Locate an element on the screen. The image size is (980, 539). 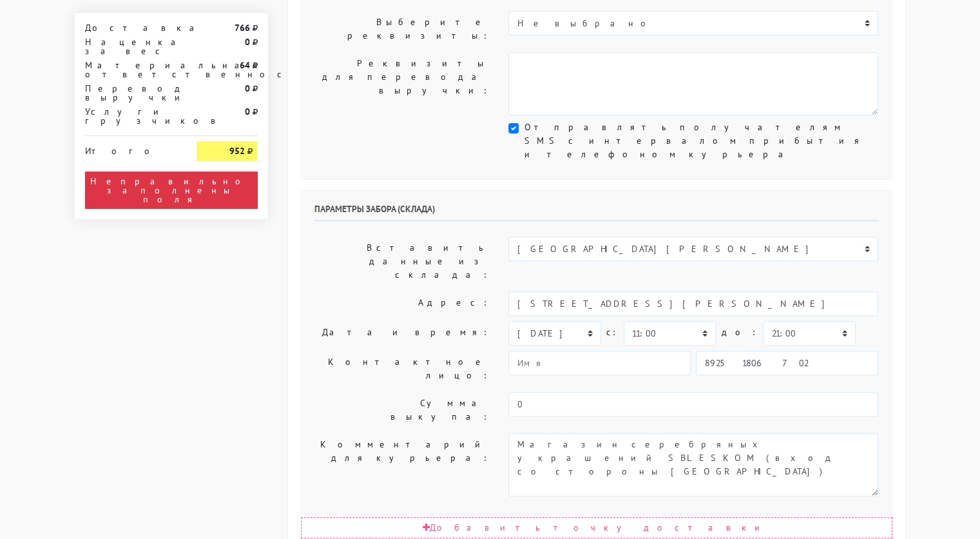
div: Услуги грузчиков is located at coordinates (131, 116).